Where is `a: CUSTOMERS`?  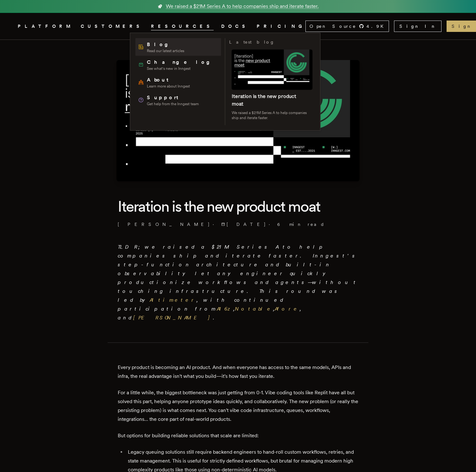 a: CUSTOMERS is located at coordinates (112, 26).